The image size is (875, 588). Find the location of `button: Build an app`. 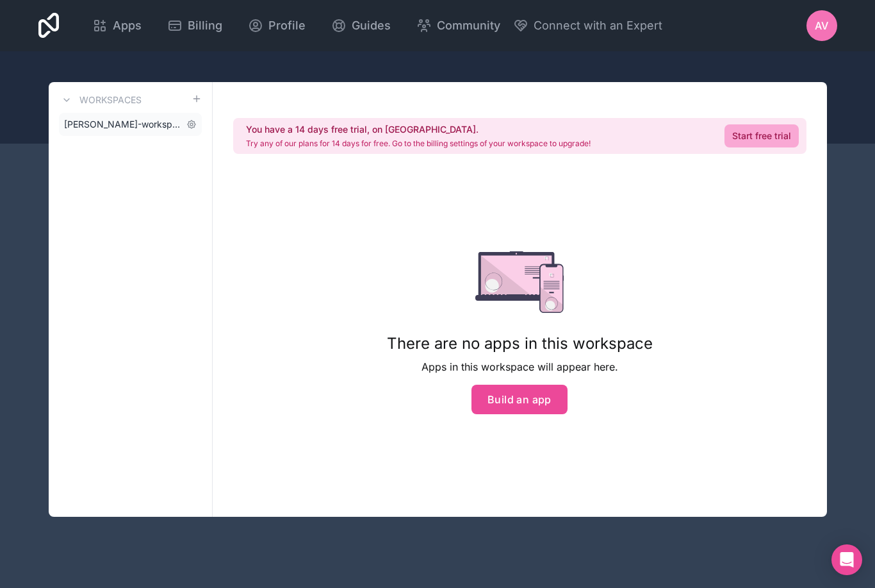

button: Build an app is located at coordinates (520, 399).